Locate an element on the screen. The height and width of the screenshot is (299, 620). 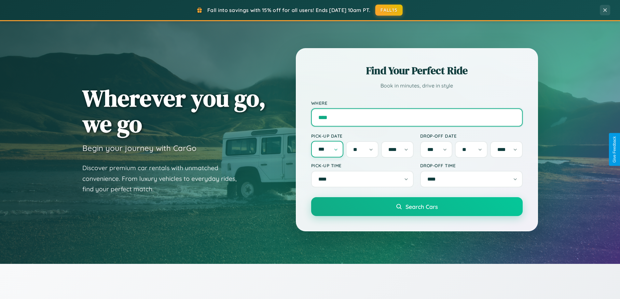
h1: Wherever you go, we go is located at coordinates (174, 111).